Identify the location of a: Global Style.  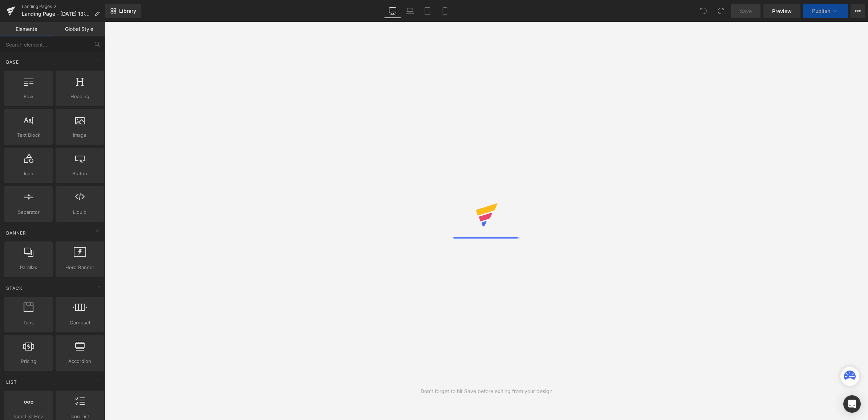
(79, 29).